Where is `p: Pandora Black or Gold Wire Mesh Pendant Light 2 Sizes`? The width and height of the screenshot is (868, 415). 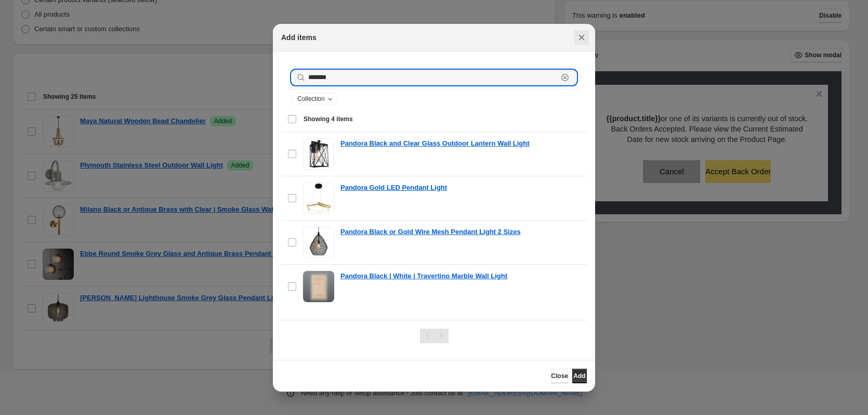
p: Pandora Black or Gold Wire Mesh Pendant Light 2 Sizes is located at coordinates (430, 232).